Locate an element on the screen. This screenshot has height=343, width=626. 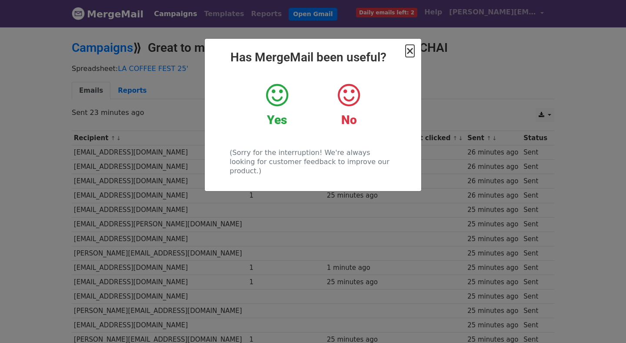
div: Chat Widget is located at coordinates (605, 322).